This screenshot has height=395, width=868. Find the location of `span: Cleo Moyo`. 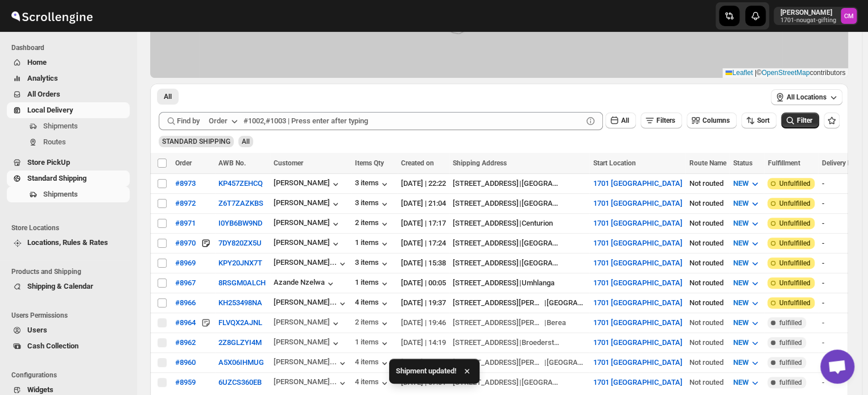

span: Cleo Moyo is located at coordinates (848, 16).